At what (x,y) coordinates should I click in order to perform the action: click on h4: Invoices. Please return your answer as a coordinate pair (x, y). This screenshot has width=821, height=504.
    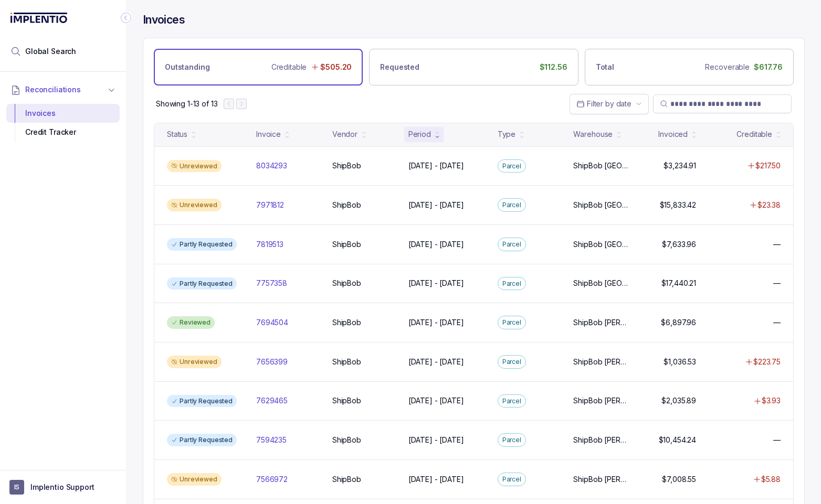
    Looking at the image, I should click on (164, 20).